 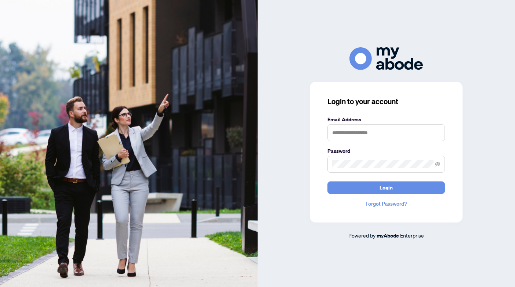 What do you see at coordinates (437, 164) in the screenshot?
I see `span: eye-invisible` at bounding box center [437, 164].